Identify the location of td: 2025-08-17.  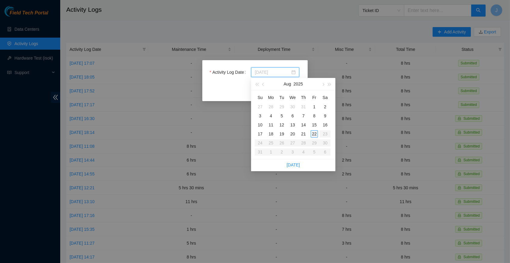
(260, 134).